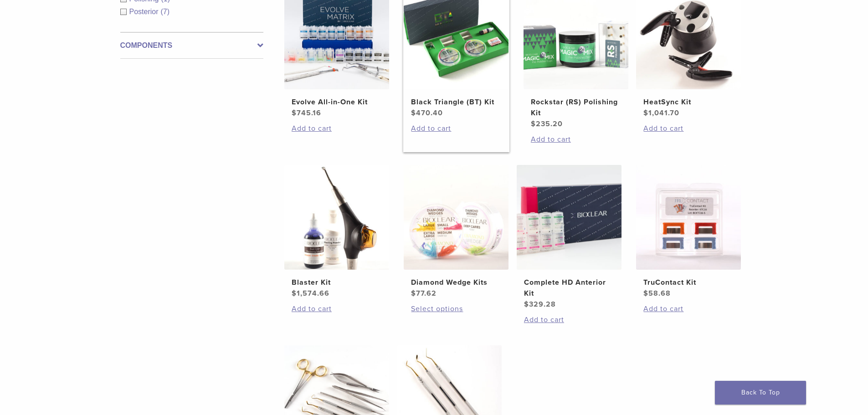  I want to click on a: Add to cart: “TruContact Kit”, so click(688, 309).